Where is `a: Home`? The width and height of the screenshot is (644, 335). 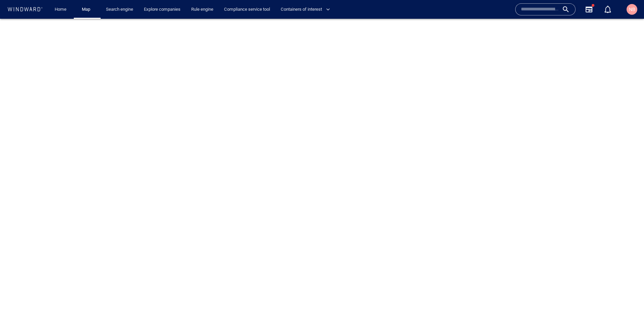
a: Home is located at coordinates (60, 10).